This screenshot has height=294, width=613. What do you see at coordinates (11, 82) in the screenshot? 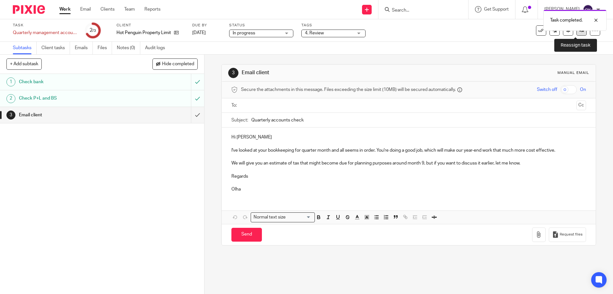
I see `div: 1` at bounding box center [11, 82].